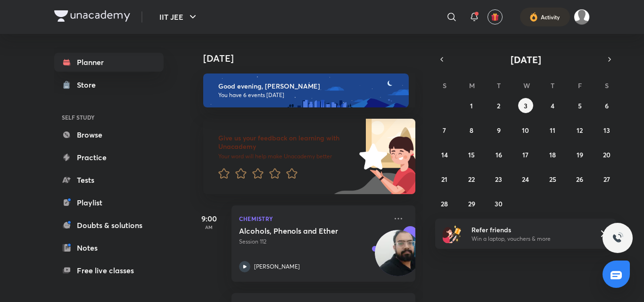  What do you see at coordinates (533, 17) in the screenshot?
I see `img: activity` at bounding box center [533, 17].